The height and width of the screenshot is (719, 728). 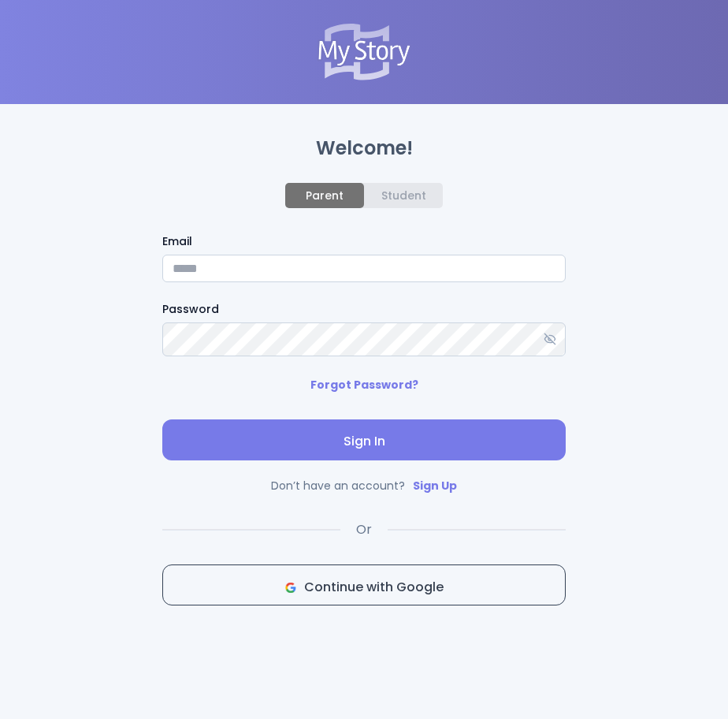 What do you see at coordinates (435, 486) in the screenshot?
I see `a: Sign Up` at bounding box center [435, 486].